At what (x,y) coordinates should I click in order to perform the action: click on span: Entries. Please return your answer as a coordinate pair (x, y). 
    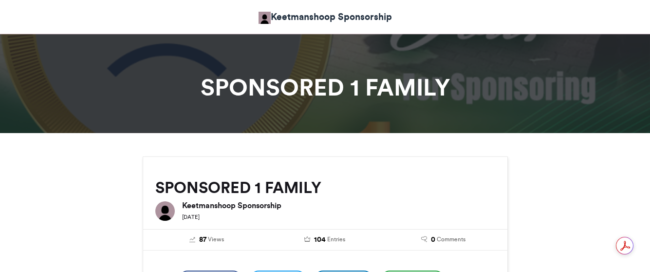
    Looking at the image, I should click on (336, 239).